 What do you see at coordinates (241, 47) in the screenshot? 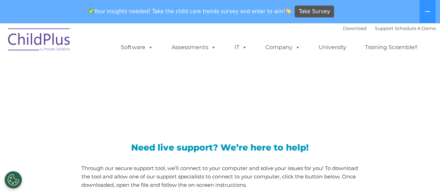
I see `a: IT` at bounding box center [241, 47].